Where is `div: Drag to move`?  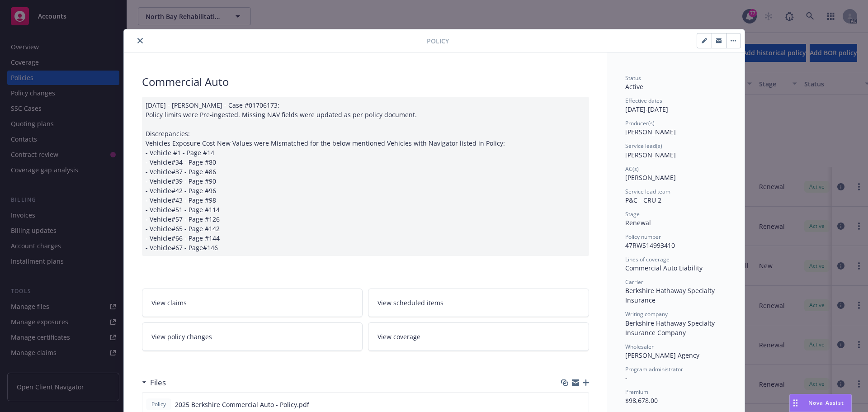
div: Drag to move is located at coordinates (795, 402).